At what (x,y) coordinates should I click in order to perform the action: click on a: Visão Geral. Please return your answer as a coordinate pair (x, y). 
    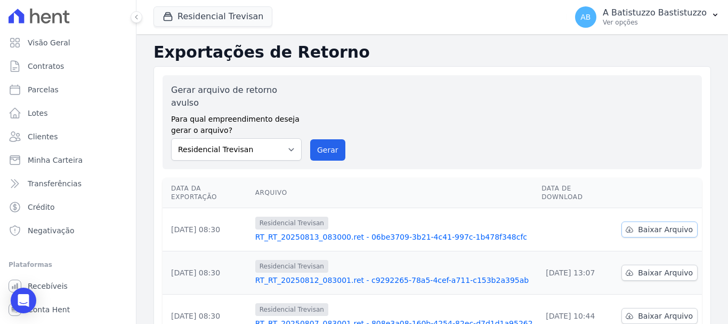
    Looking at the image, I should click on (68, 43).